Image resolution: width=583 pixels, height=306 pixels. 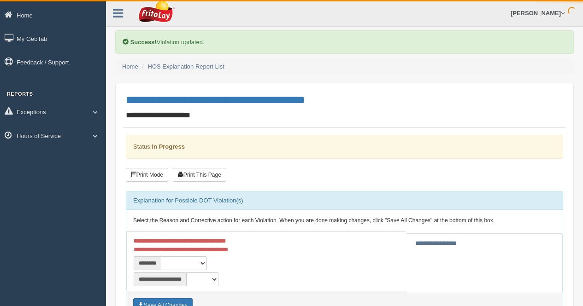 What do you see at coordinates (344, 221) in the screenshot?
I see `div: Select the Reason and Corrective action for each Violation. When you are done making changes, cli...` at bounding box center [344, 221].